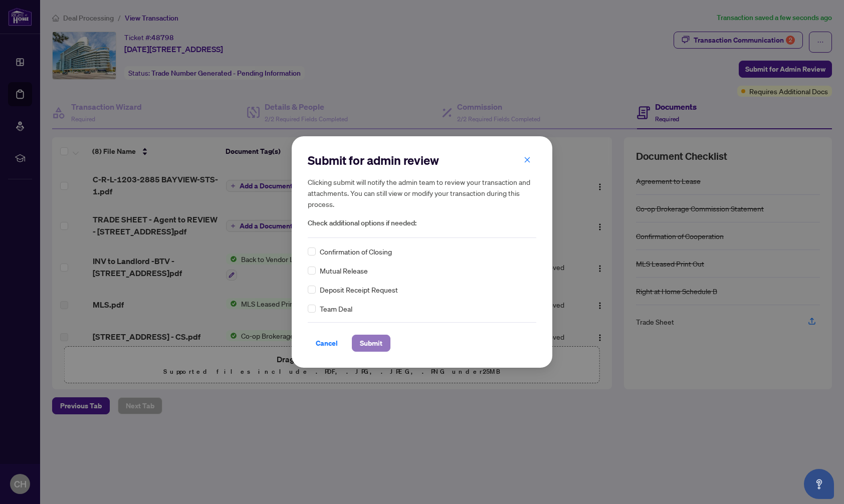 The image size is (844, 504). What do you see at coordinates (371, 343) in the screenshot?
I see `span: Submit` at bounding box center [371, 343].